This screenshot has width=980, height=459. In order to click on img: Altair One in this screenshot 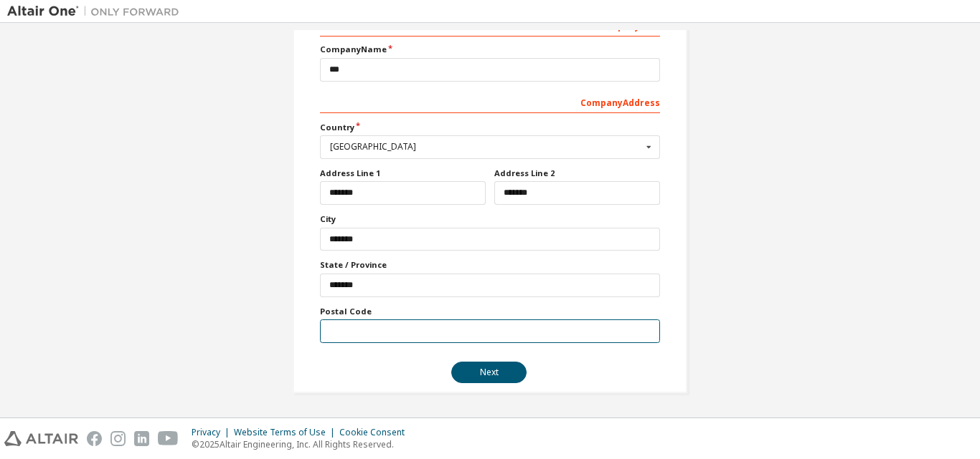, I will do `click(97, 12)`.